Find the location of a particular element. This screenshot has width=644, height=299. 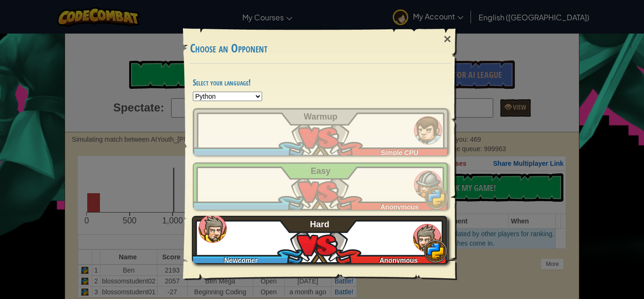

img: humans_ladder_easy.png is located at coordinates (428, 185).